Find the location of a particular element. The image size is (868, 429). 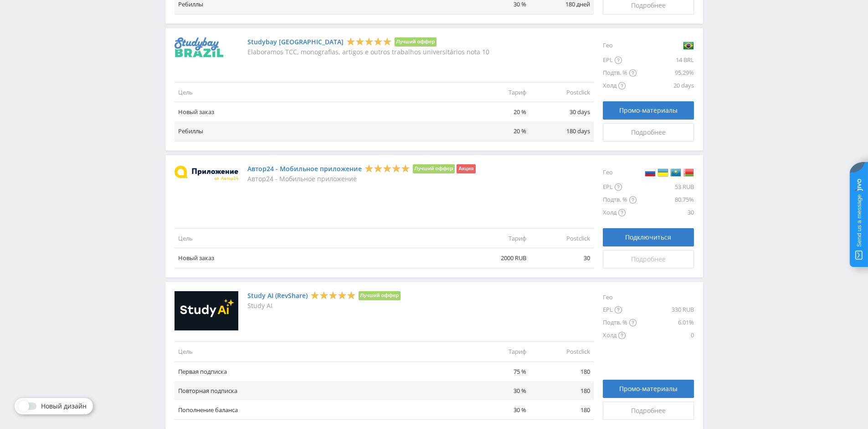

span: Новый дизайн is located at coordinates (64, 406).